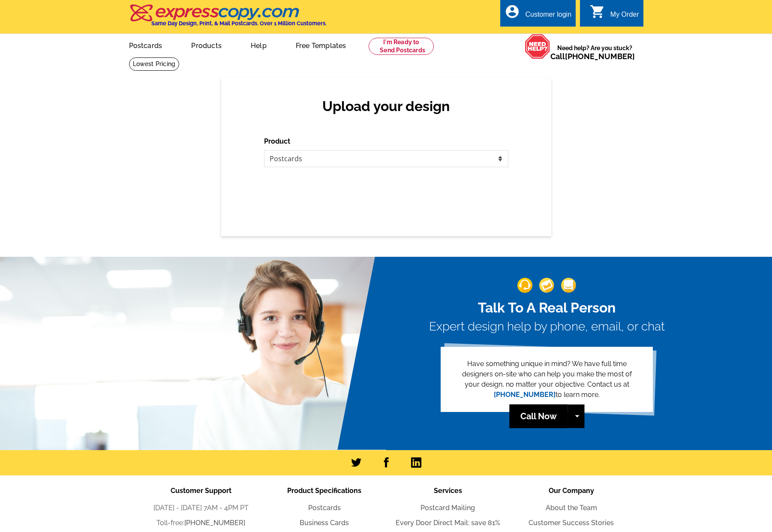 The image size is (772, 532). What do you see at coordinates (548, 16) in the screenshot?
I see `div: Customer login` at bounding box center [548, 16].